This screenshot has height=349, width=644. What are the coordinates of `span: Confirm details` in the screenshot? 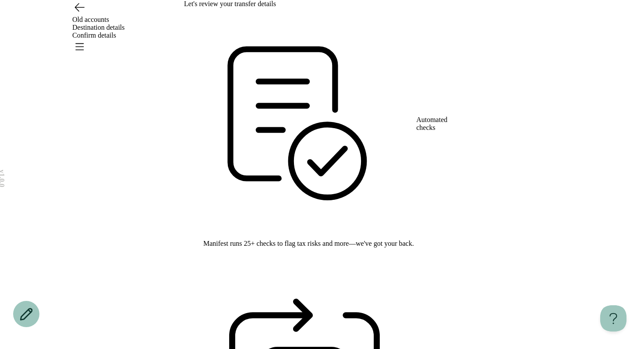 It's located at (94, 35).